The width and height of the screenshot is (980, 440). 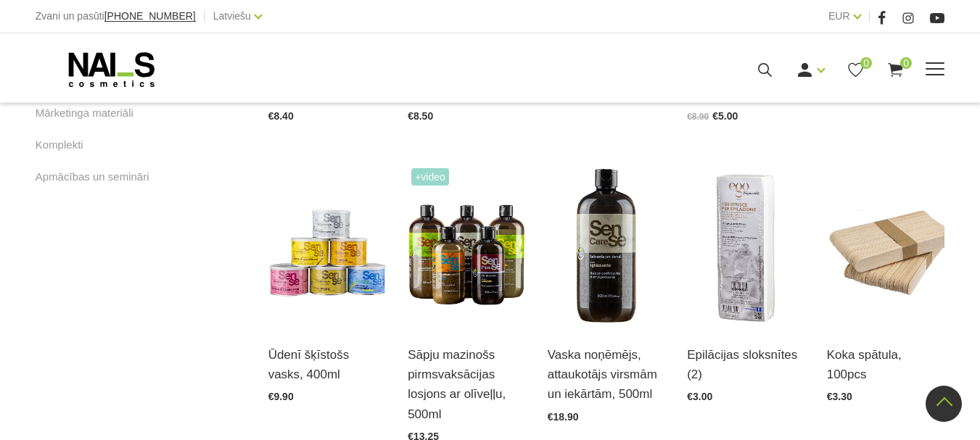 What do you see at coordinates (232, 16) in the screenshot?
I see `a: Latviešu` at bounding box center [232, 16].